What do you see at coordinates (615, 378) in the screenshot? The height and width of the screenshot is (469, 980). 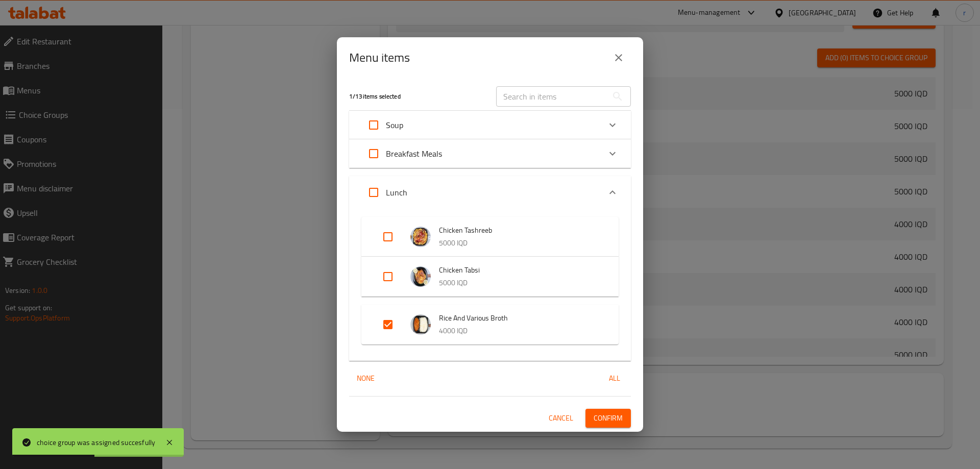 I see `button: All` at bounding box center [615, 378].